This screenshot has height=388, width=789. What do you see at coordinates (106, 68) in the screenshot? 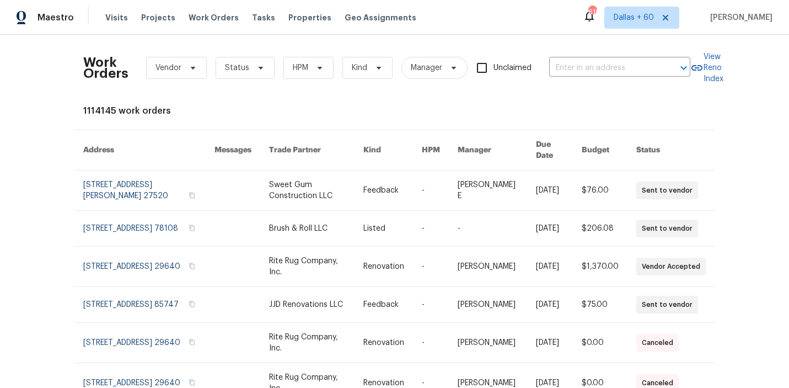
I see `h2: Work Orders` at bounding box center [106, 68].